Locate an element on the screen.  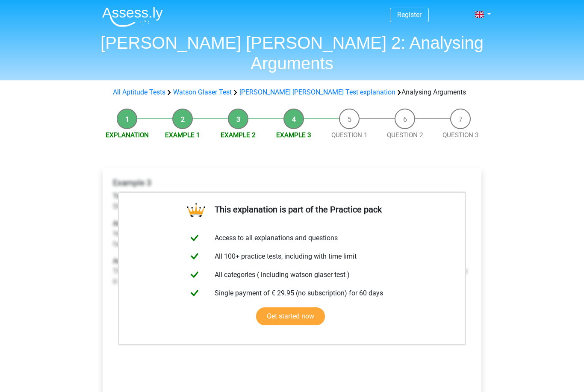
a: Example 2 is located at coordinates (238, 135).